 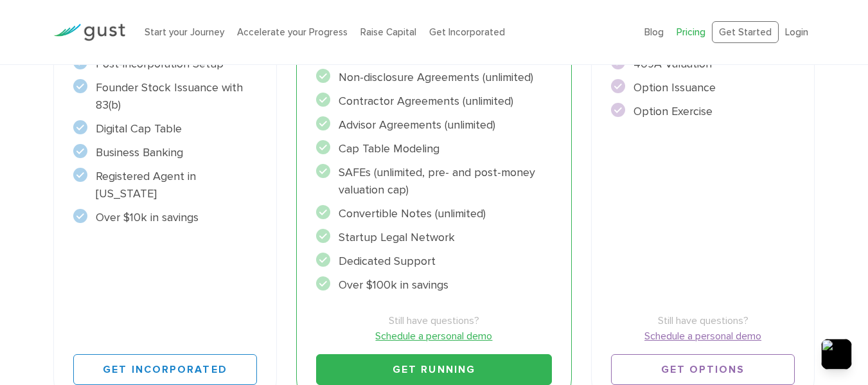 I want to click on a: Accelerate your Progress, so click(x=293, y=32).